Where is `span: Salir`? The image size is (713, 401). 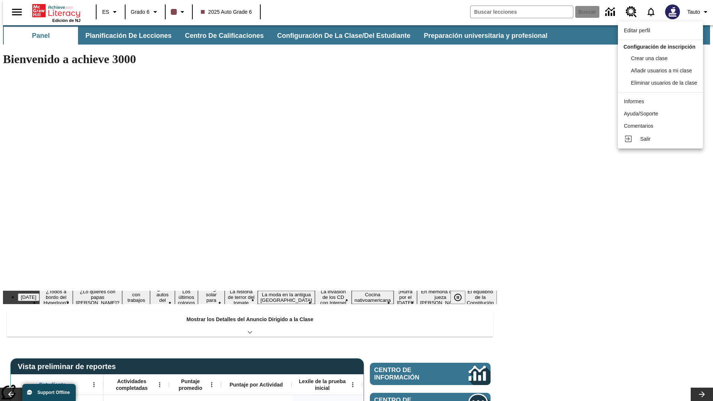 span: Salir is located at coordinates (645, 139).